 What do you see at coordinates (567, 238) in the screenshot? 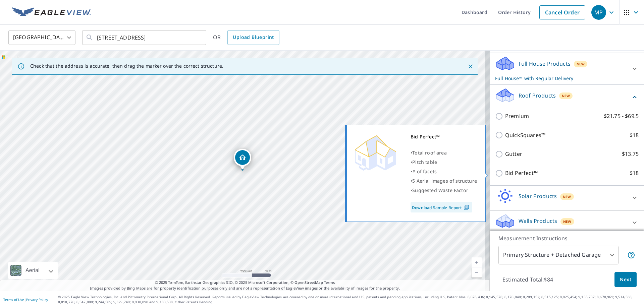
I see `p: Measurement Instructions` at bounding box center [567, 238].